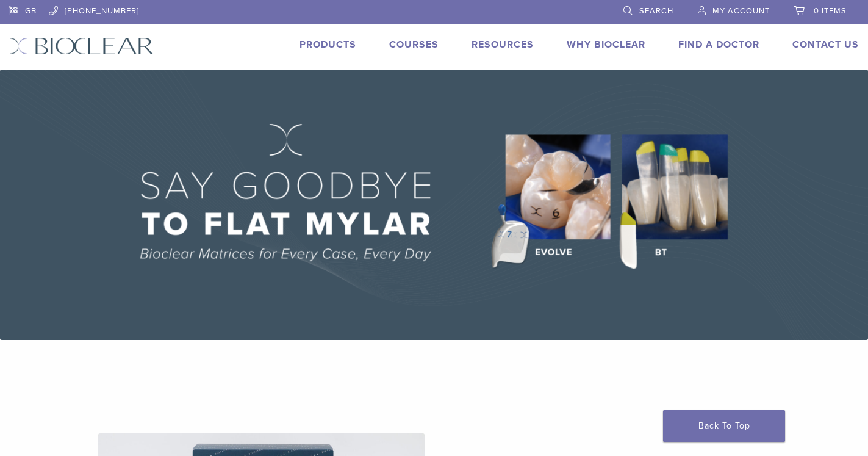 The height and width of the screenshot is (456, 868). Describe the element at coordinates (503, 45) in the screenshot. I see `a: Resources` at that location.